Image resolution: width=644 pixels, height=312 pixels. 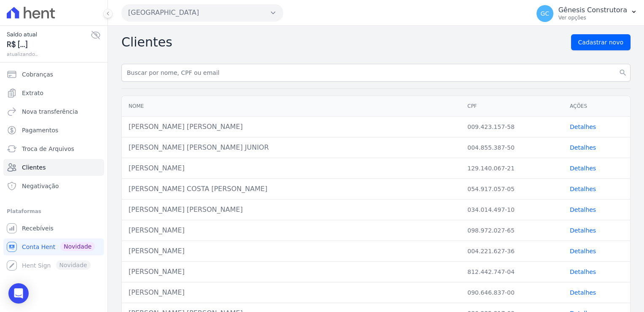 What do you see at coordinates (512, 210) in the screenshot?
I see `td: 034.014.497-10` at bounding box center [512, 210].